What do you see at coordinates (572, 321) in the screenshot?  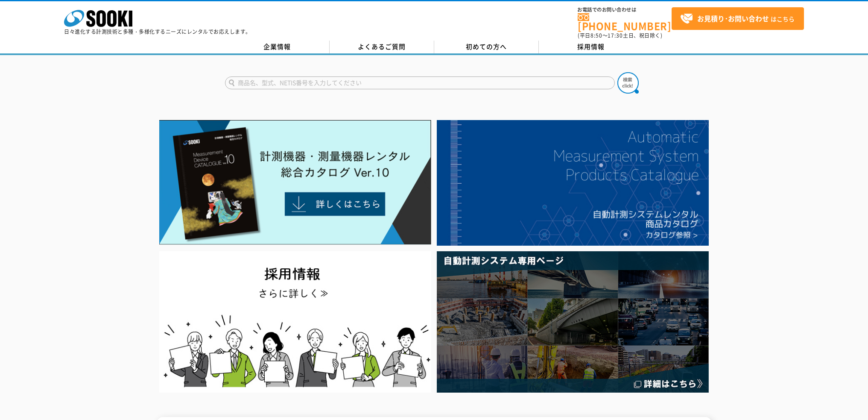 I see `img: 自動計測システム専用ページ` at bounding box center [572, 321].